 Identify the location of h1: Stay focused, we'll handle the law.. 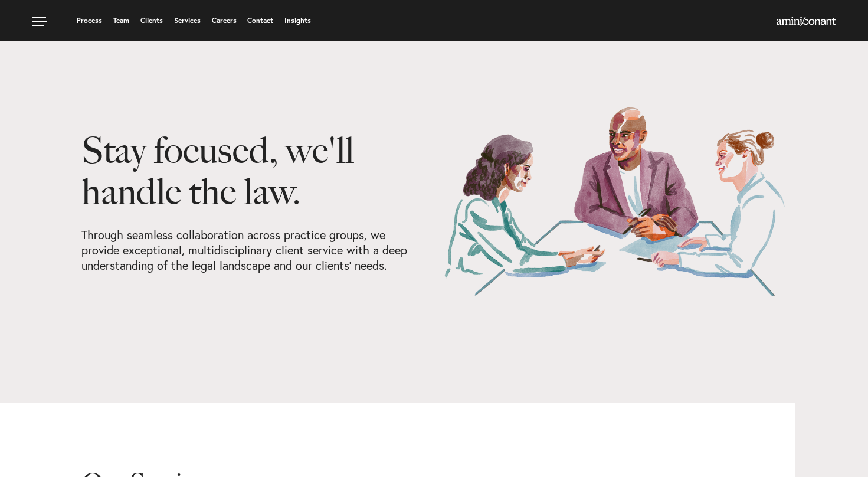
(253, 178).